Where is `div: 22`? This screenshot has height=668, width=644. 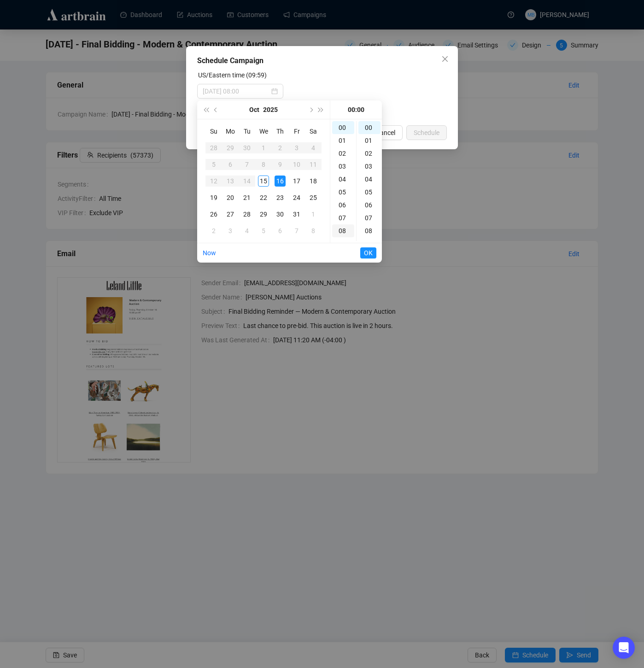 div: 22 is located at coordinates (264, 197).